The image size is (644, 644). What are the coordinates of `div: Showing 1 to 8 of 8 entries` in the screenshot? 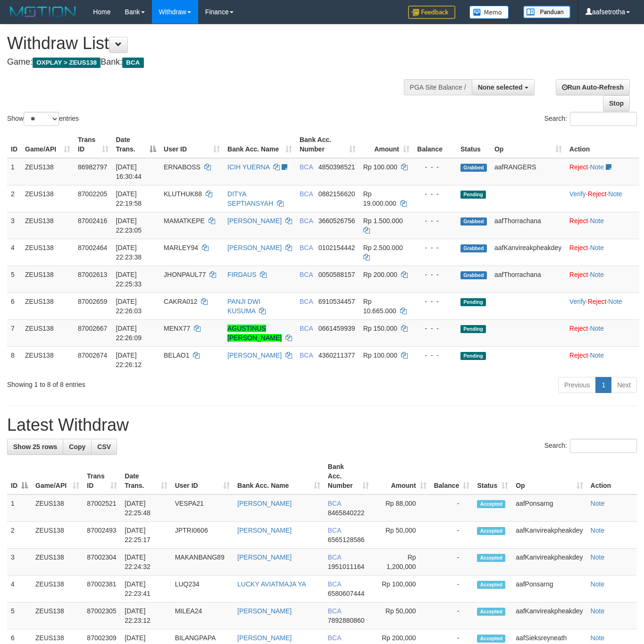 It's located at (134, 383).